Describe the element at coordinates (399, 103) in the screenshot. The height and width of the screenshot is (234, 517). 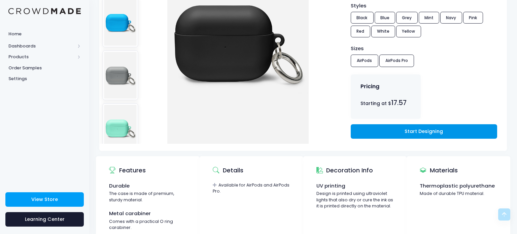
I see `span: 17.57` at that location.